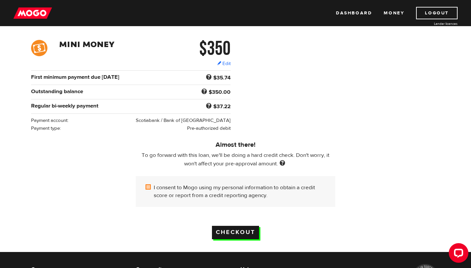  I want to click on a: Dashboard, so click(354, 13).